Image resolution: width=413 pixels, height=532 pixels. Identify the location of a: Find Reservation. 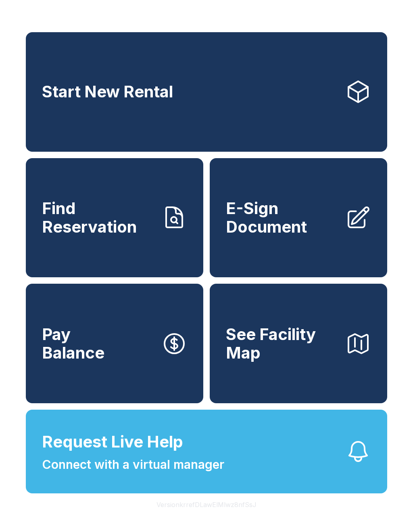
(114, 218).